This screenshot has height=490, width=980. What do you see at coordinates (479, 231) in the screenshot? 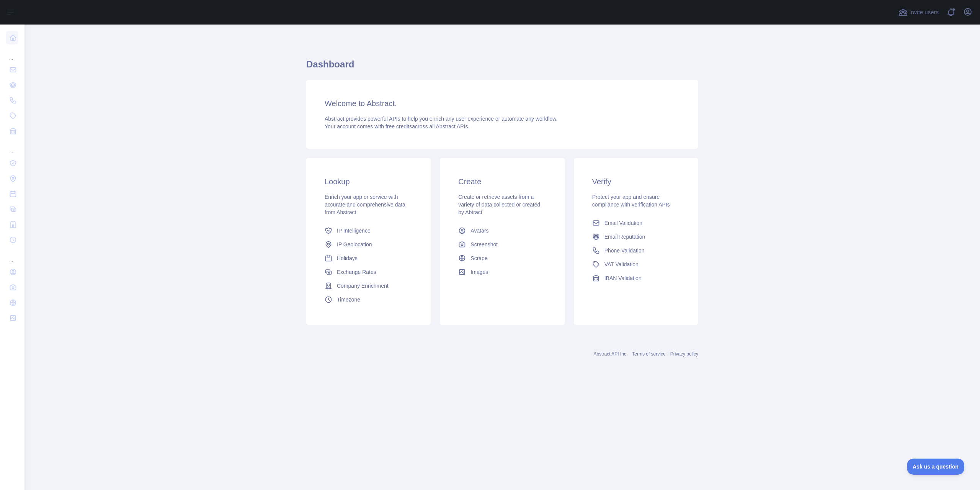
I see `span: Avatars` at bounding box center [479, 231].